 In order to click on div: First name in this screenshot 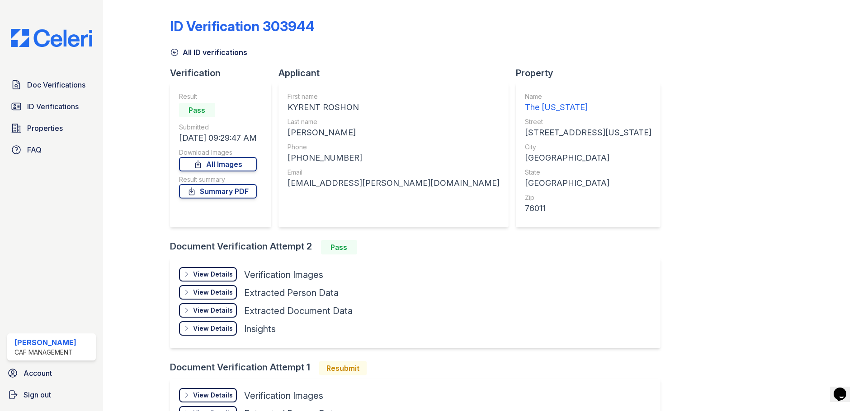, I will do `click(394, 97)`.